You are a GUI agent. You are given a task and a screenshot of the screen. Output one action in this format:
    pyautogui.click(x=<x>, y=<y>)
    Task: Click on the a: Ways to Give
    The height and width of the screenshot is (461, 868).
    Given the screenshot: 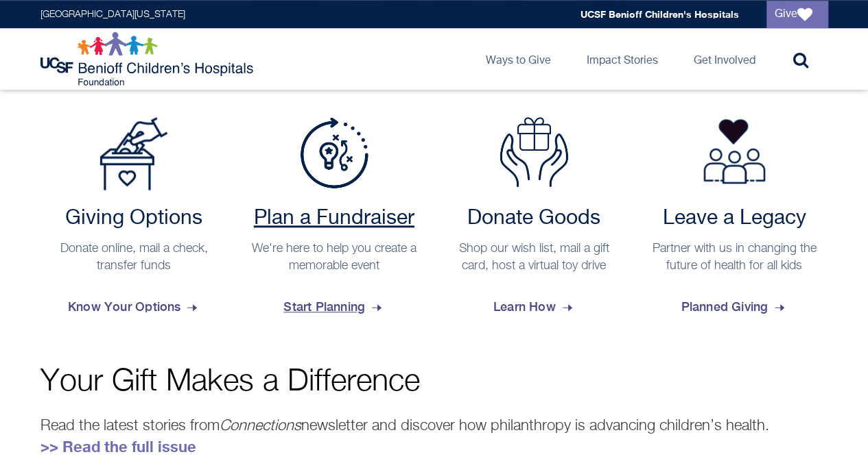 What is the action you would take?
    pyautogui.click(x=518, y=59)
    